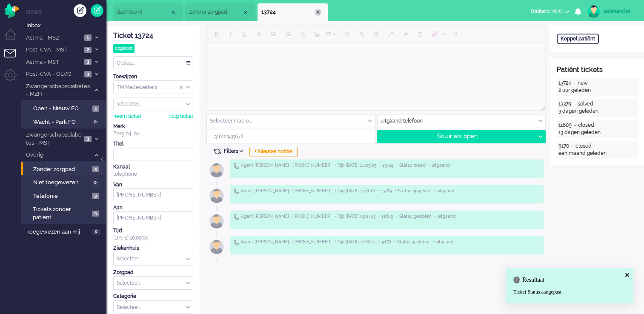 This screenshot has width=644, height=314. I want to click on span: • 9170, so click(385, 242).